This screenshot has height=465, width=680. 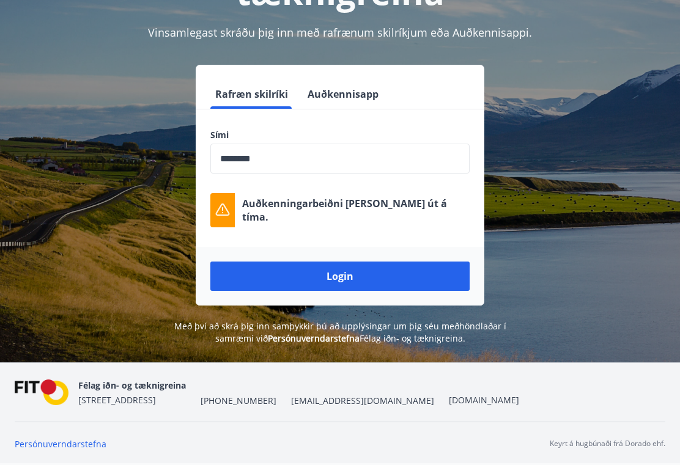 I want to click on button: Auðkennisapp, so click(x=343, y=94).